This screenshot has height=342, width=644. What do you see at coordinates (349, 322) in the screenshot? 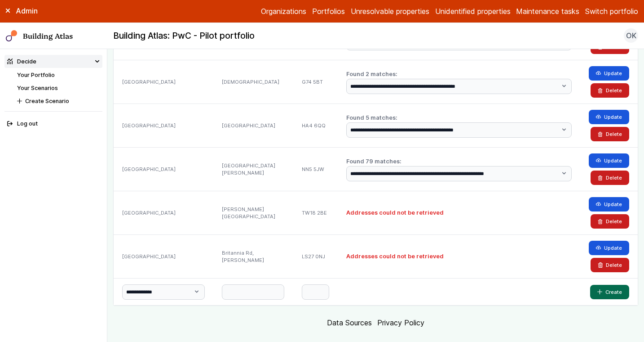
I see `a: Data Sources` at bounding box center [349, 322].